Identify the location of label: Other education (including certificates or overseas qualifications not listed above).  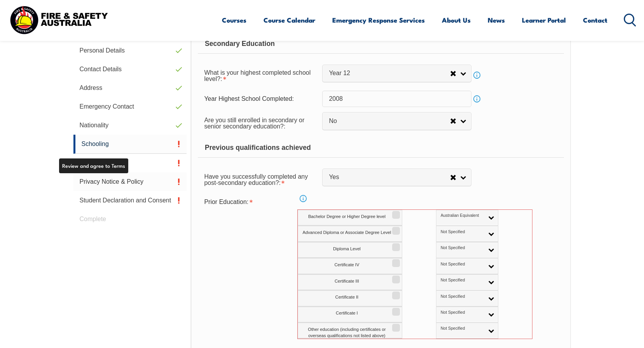
(350, 330).